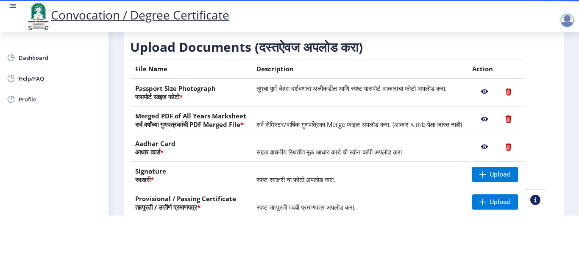 The width and height of the screenshot is (579, 272). Describe the element at coordinates (191, 203) in the screenshot. I see `th: Provisional / Passing Certificate तात्पुरती / उत्तीर्ण प्रमाणपत्र` at that location.